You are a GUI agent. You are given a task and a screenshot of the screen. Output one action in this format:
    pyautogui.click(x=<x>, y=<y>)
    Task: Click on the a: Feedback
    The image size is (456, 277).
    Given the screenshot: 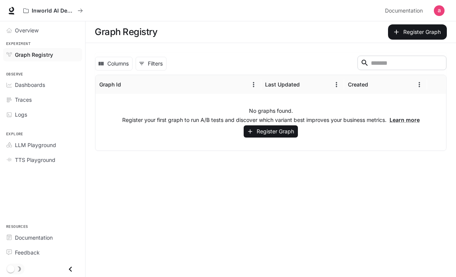 What is the action you would take?
    pyautogui.click(x=42, y=253)
    